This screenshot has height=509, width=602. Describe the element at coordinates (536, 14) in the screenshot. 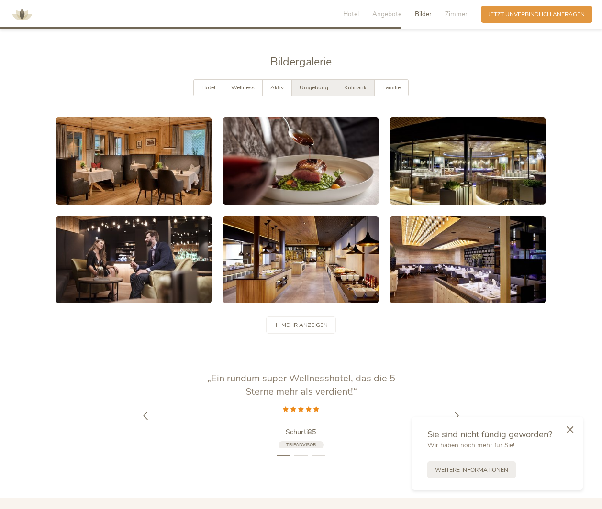

I see `span: Jetzt unverbindlich anfragen` at that location.